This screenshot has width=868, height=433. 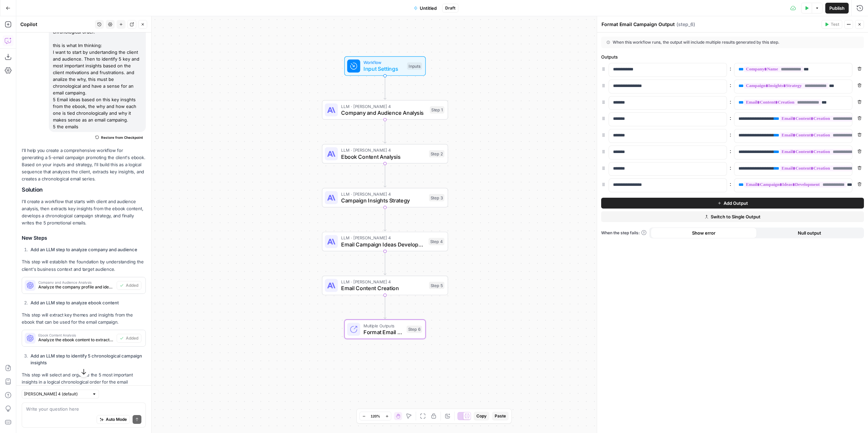 What do you see at coordinates (74, 303) in the screenshot?
I see `strong: Add an LLM step to analyze ebook content` at bounding box center [74, 303].